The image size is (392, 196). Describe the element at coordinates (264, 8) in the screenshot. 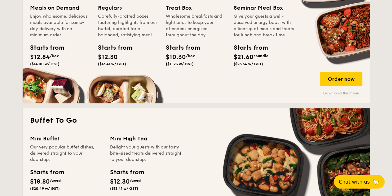

I see `div: Seminar Meal Box` at that location.